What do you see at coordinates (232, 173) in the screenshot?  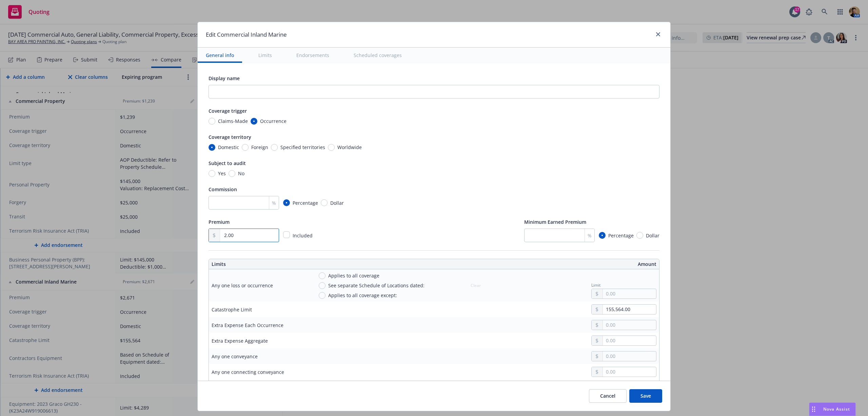 I see `input: No` at bounding box center [232, 173].